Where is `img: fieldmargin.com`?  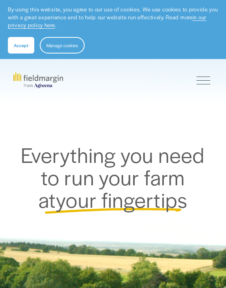
img: fieldmargin.com is located at coordinates (38, 80).